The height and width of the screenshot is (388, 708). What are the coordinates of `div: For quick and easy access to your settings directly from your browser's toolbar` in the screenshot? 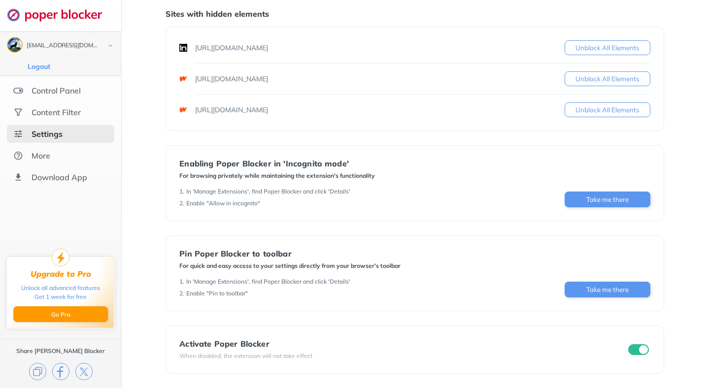 It's located at (290, 266).